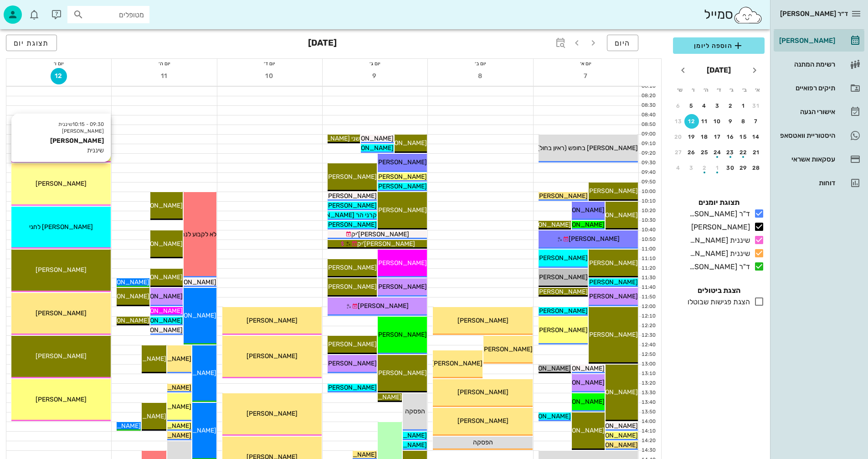 The width and height of the screenshot is (868, 459). Describe the element at coordinates (730, 168) in the screenshot. I see `div: 30` at that location.